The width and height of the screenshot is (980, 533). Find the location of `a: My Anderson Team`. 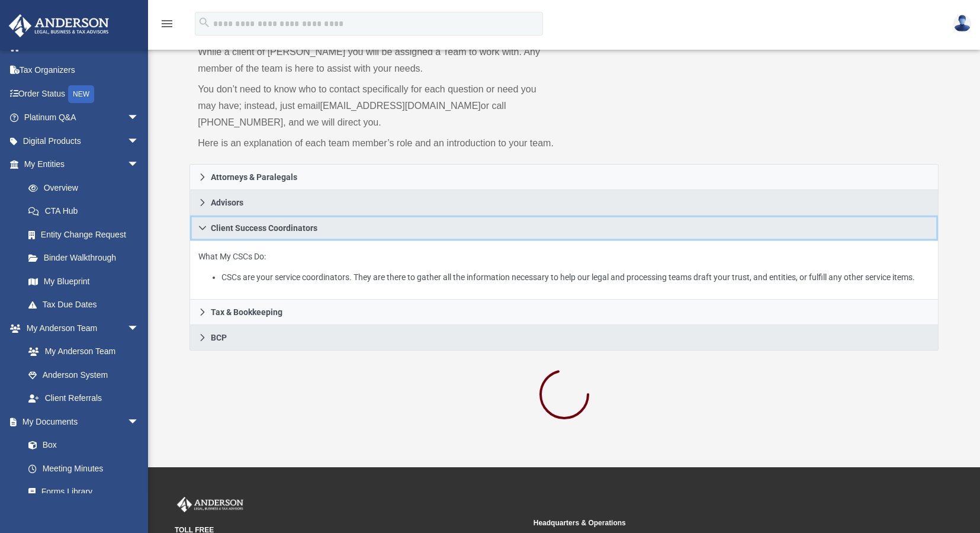

a: My Anderson Team is located at coordinates (81, 352).